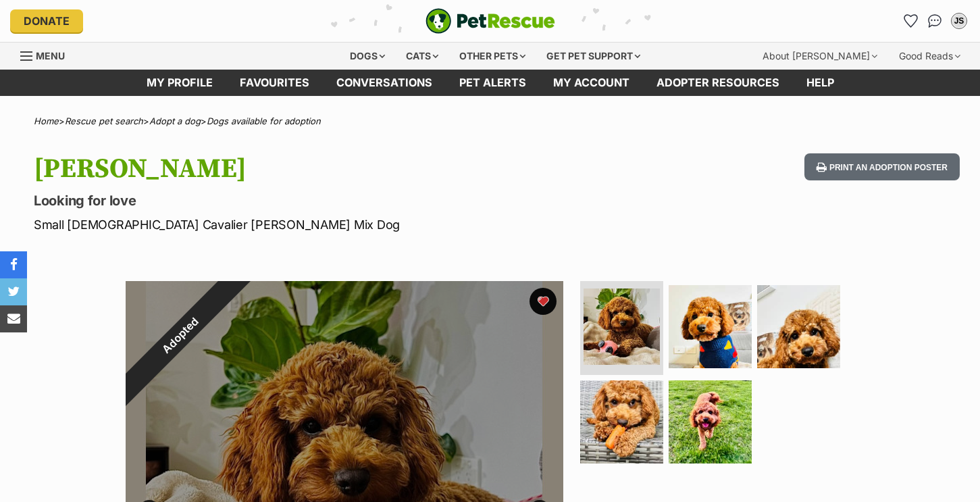 This screenshot has height=502, width=980. I want to click on div: Other pets, so click(493, 56).